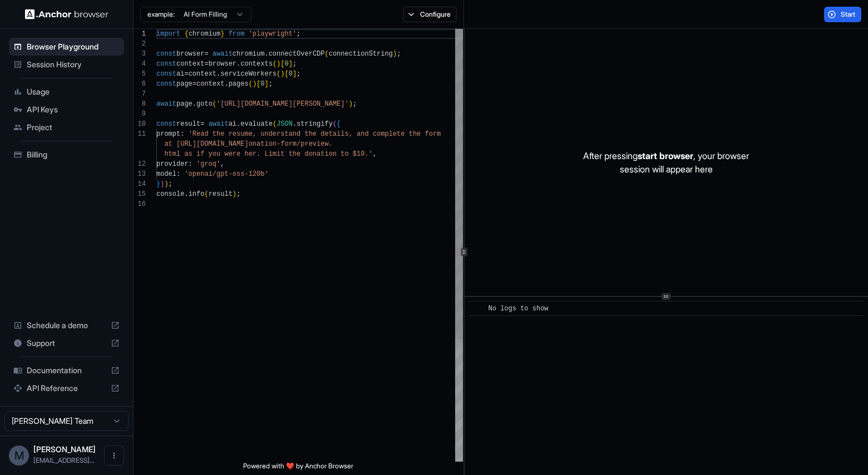 This screenshot has height=475, width=868. What do you see at coordinates (73, 64) in the screenshot?
I see `span: Session History` at bounding box center [73, 64].